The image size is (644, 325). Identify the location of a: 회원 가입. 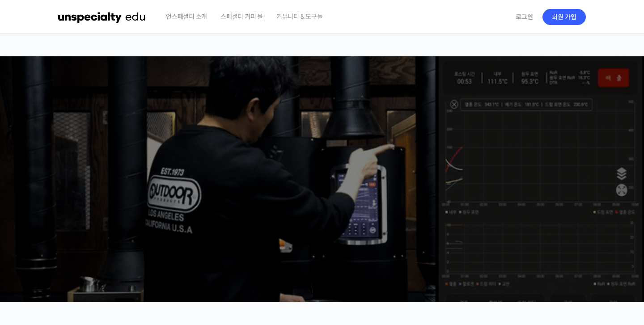
(564, 17).